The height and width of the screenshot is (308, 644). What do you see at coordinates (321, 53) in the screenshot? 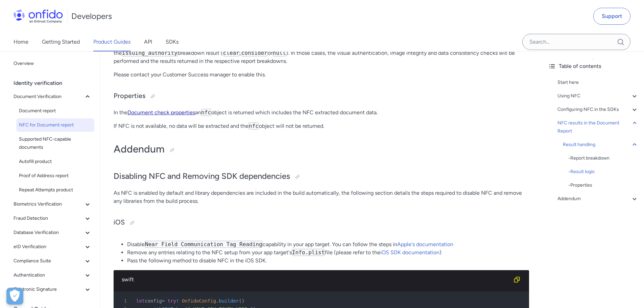
I see `p: In addition to the NFC verification described in this document, you can configure your account to...` at bounding box center [321, 53].